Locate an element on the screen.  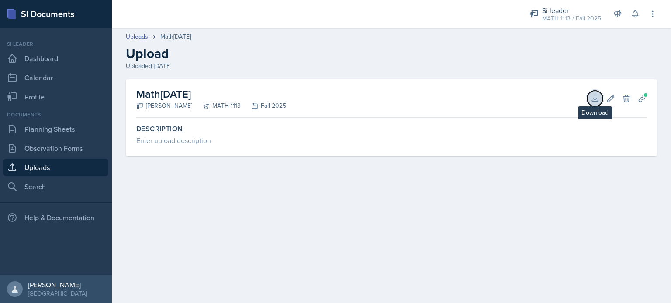
a: Search is located at coordinates (56, 187).